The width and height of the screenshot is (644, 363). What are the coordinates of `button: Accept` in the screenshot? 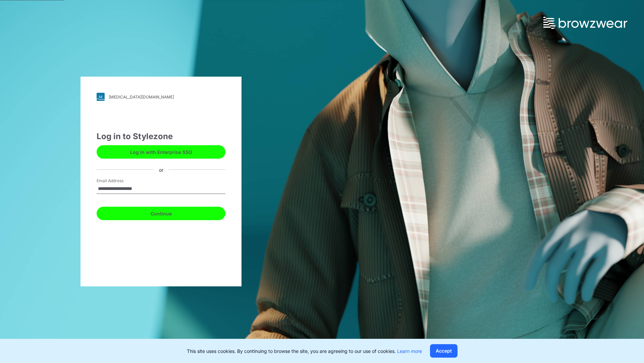 It's located at (444, 351).